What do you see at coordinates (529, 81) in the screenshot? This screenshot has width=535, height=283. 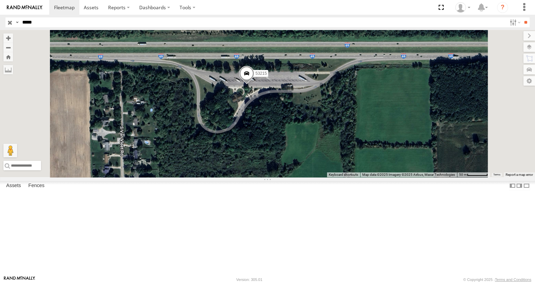 I see `label: Map Settings` at bounding box center [529, 81].